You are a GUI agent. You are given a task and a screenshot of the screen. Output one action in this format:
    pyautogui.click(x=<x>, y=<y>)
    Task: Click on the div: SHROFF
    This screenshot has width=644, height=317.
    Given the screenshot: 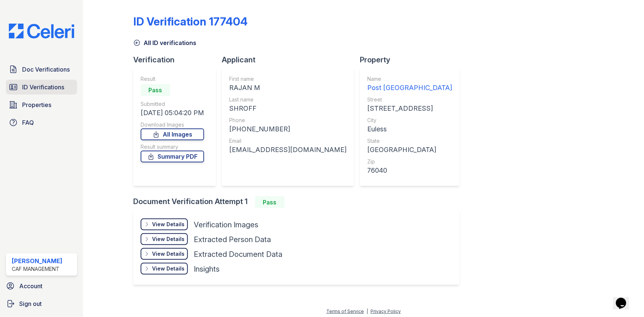 What is the action you would take?
    pyautogui.click(x=288, y=108)
    